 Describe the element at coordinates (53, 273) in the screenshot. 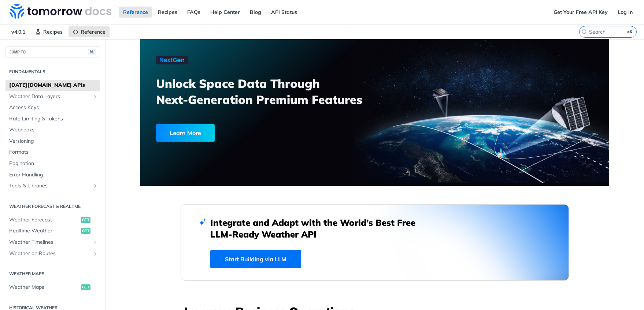

I see `h2: Weather Maps` at that location.